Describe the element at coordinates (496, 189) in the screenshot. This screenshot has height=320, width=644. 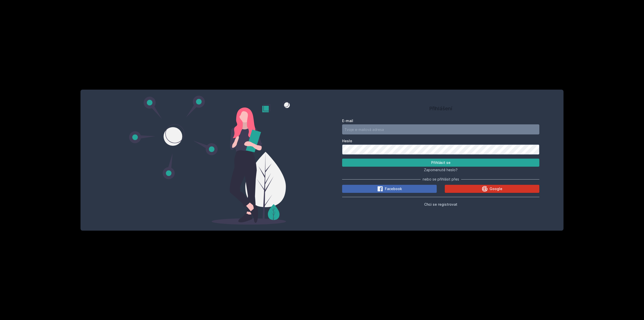
I see `span: Google` at that location.